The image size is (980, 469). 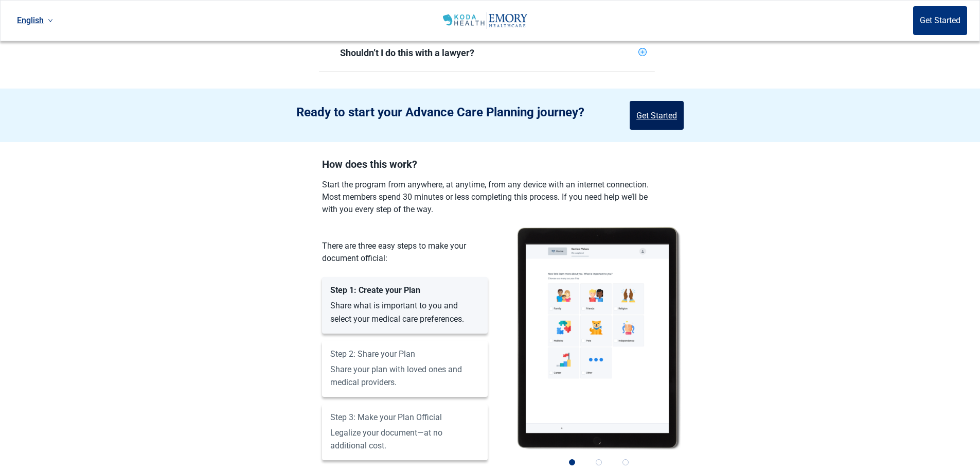 I want to click on a: Current language: English, so click(x=35, y=20).